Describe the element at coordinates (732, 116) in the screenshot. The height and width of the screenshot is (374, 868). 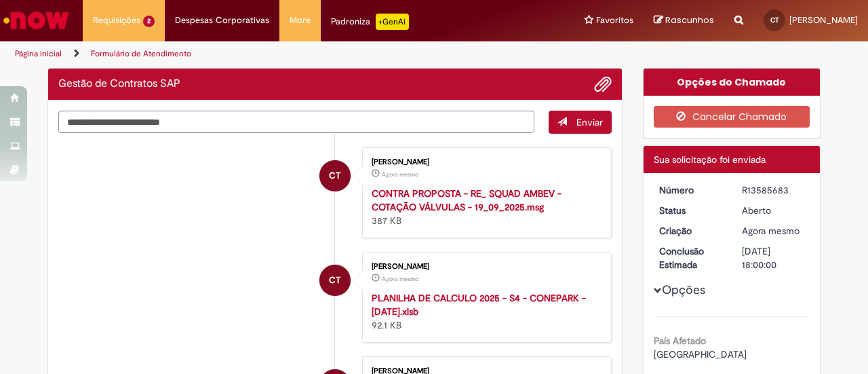
I see `button: Cancelar Chamado` at that location.